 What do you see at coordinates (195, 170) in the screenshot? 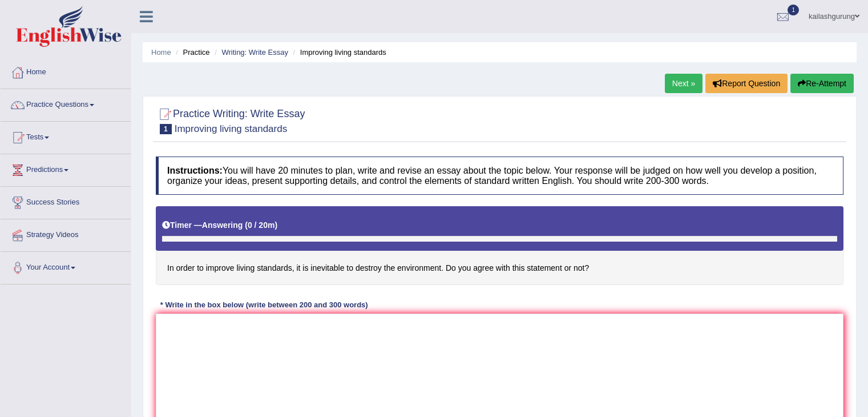
I see `b: Instructions:` at bounding box center [195, 170].